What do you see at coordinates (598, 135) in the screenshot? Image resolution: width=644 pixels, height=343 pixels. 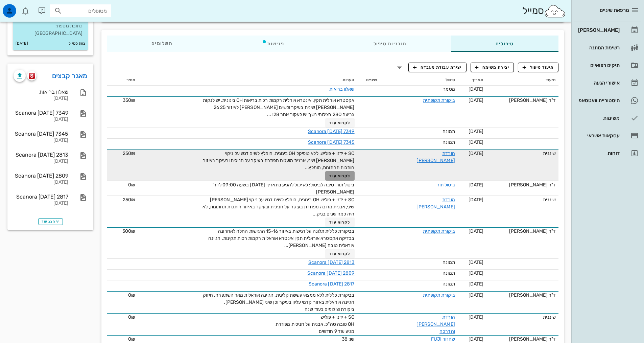 I see `div: עסקאות אשראי` at bounding box center [598, 135].